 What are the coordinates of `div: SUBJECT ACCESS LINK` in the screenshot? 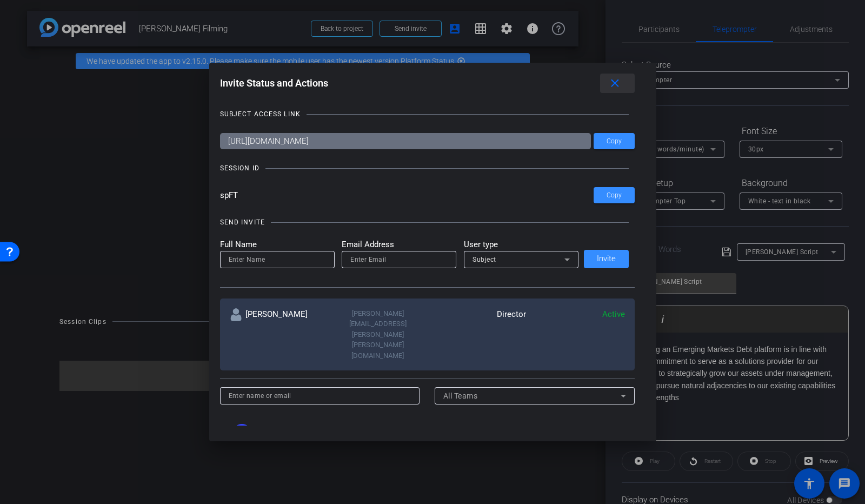 It's located at (260, 115).